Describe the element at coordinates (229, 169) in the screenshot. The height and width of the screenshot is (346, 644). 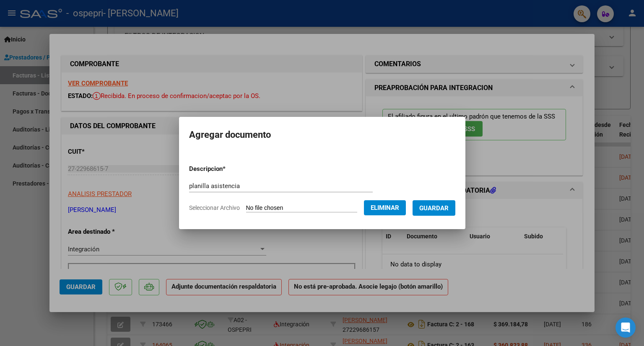
I see `p: Descripcion` at that location.